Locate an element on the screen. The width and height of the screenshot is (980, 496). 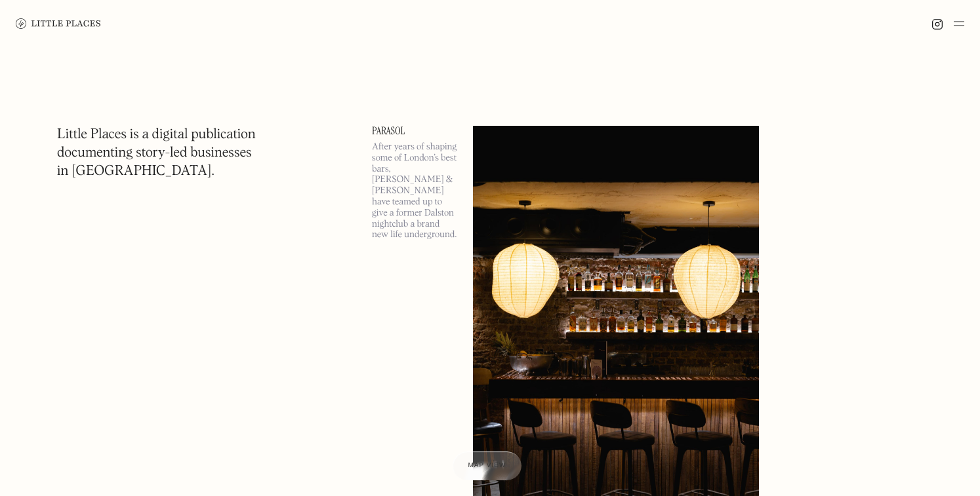
a: Parasol is located at coordinates (414, 131).